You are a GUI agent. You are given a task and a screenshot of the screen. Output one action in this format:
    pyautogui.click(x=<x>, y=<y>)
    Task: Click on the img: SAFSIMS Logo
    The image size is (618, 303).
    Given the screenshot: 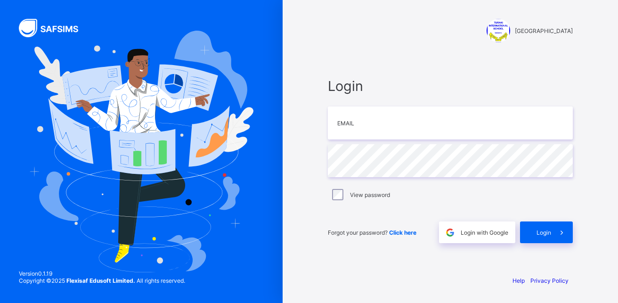 What is the action you would take?
    pyautogui.click(x=54, y=28)
    